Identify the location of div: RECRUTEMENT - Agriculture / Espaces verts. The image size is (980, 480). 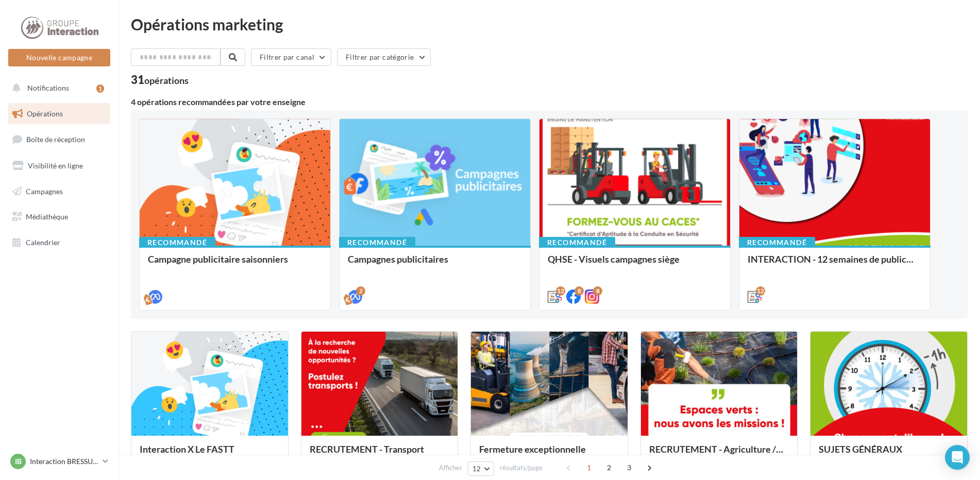
(720, 454).